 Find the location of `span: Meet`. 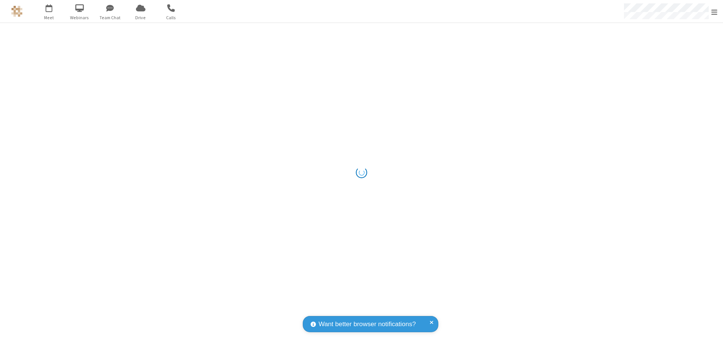

span: Meet is located at coordinates (49, 18).